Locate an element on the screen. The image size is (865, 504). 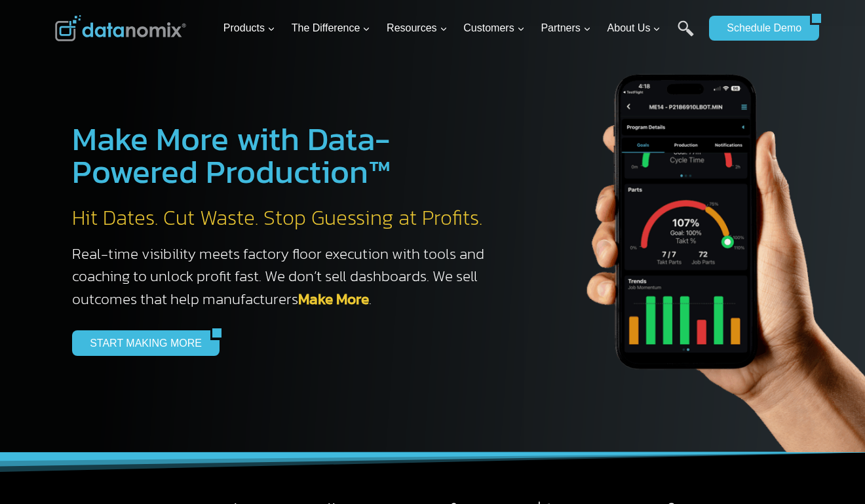
span: Products is located at coordinates (249, 29).